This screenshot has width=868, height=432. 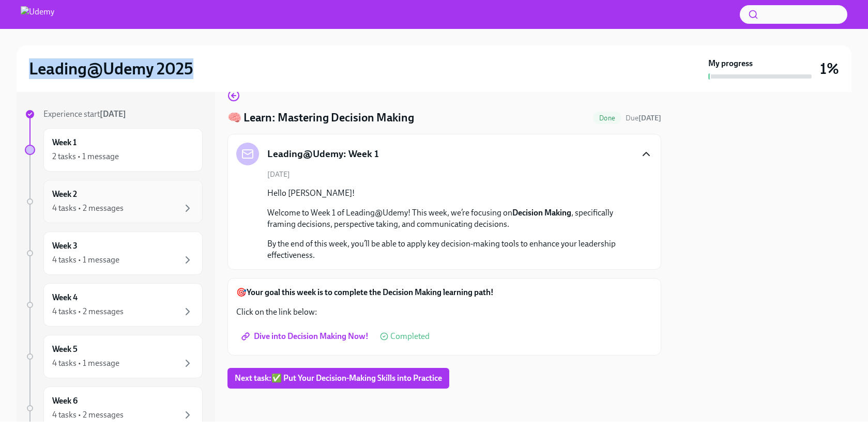 What do you see at coordinates (114, 357) in the screenshot?
I see `a: Week 54 tasks • 1 message` at bounding box center [114, 357].